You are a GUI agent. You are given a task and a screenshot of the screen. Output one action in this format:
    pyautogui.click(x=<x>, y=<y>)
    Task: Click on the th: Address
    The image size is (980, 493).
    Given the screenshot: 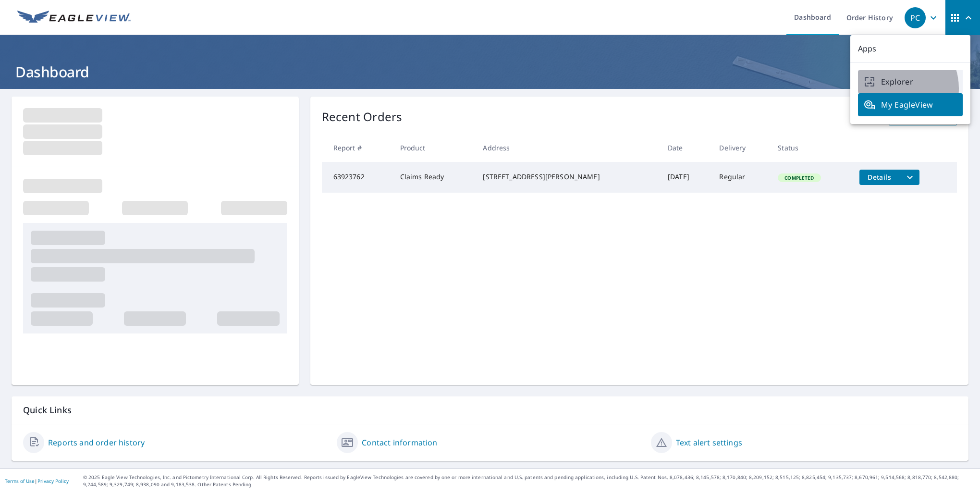 What is the action you would take?
    pyautogui.click(x=568, y=148)
    